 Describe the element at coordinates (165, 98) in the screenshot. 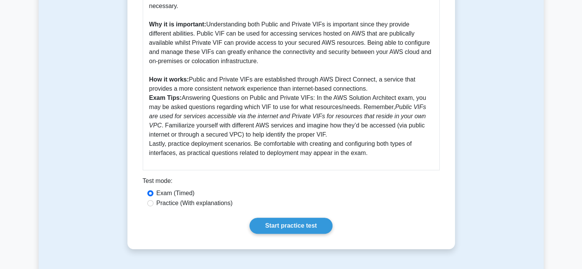

I see `b: Exam Tips:` at that location.